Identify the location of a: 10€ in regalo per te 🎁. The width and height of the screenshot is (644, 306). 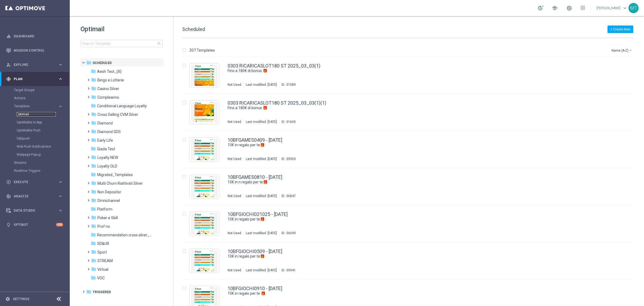
(413, 293).